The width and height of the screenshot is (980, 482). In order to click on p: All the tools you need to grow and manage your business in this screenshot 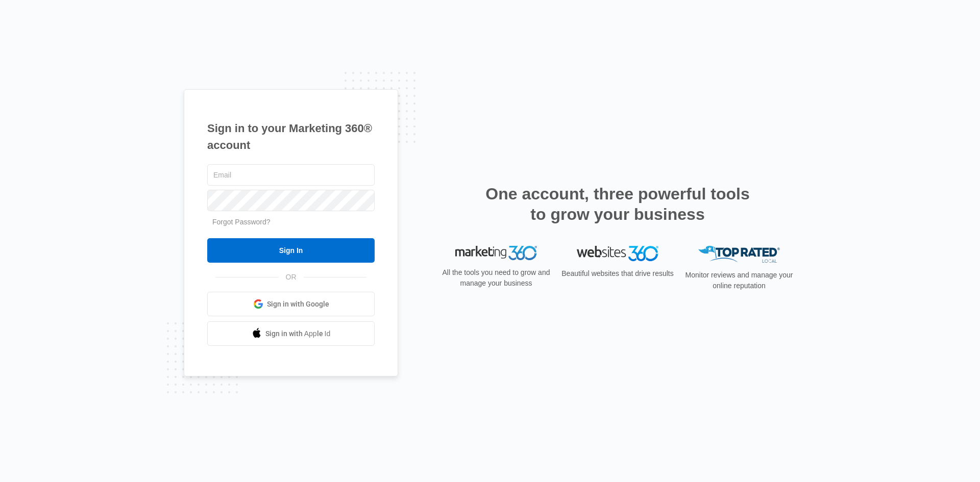, I will do `click(496, 278)`.